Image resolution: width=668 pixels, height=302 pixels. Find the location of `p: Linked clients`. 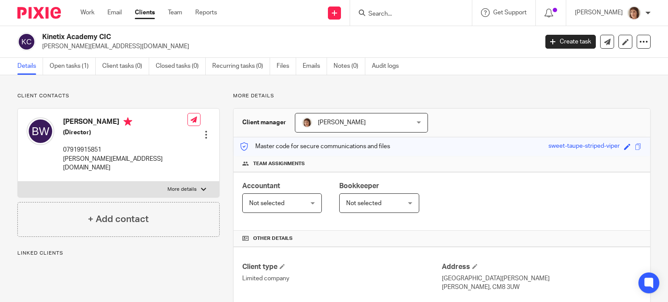

p: Linked clients is located at coordinates (118, 254).